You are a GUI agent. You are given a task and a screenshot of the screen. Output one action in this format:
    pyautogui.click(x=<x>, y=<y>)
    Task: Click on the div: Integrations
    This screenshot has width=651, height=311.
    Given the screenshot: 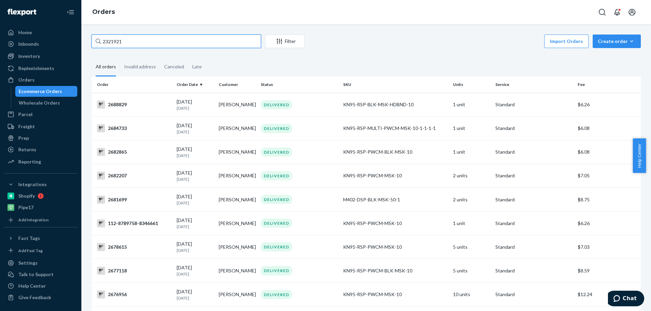 What is the action you would take?
    pyautogui.click(x=33, y=185)
    